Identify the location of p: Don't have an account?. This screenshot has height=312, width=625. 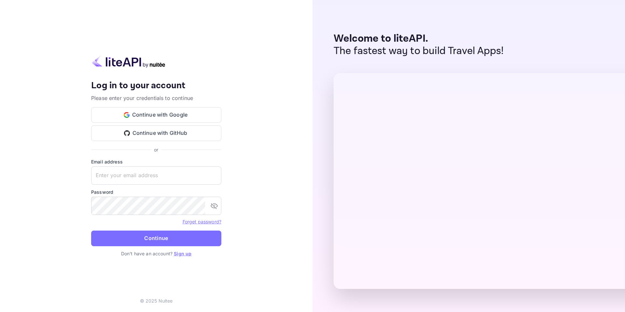
(156, 253).